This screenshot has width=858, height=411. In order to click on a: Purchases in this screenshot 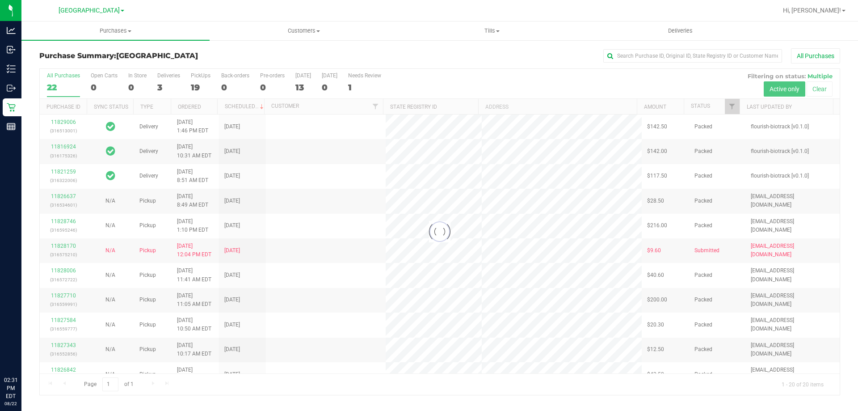, I will do `click(115, 31)`.